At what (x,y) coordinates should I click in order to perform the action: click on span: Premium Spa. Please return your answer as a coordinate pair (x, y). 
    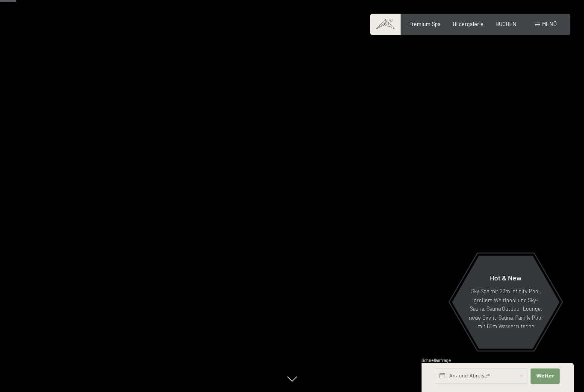
    Looking at the image, I should click on (425, 24).